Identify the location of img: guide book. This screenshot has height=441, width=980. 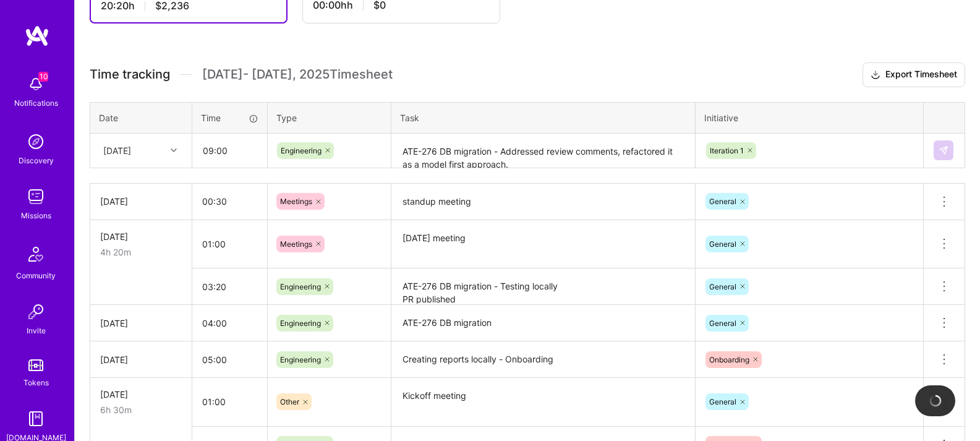
(36, 419).